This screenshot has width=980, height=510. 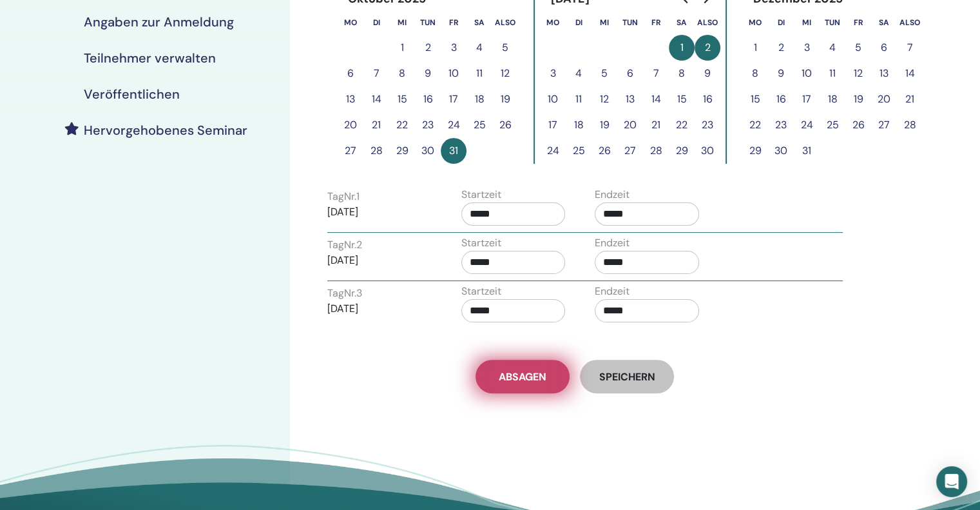 I want to click on font: 22, so click(x=755, y=124).